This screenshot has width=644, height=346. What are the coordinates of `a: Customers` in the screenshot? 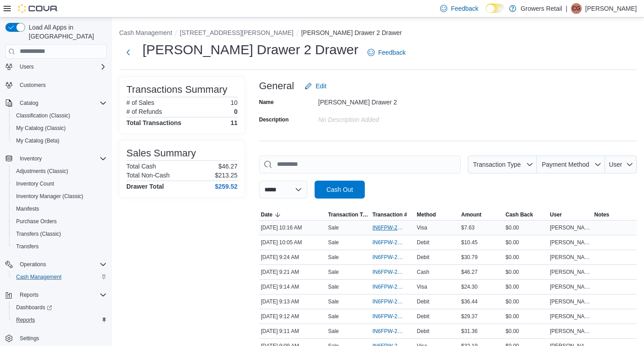 It's located at (33, 85).